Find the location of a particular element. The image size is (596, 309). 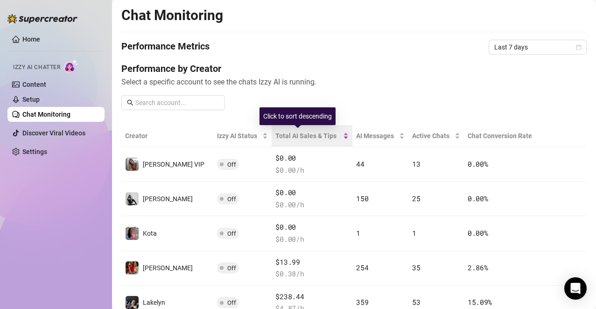

span: Active Chats is located at coordinates (432, 136).